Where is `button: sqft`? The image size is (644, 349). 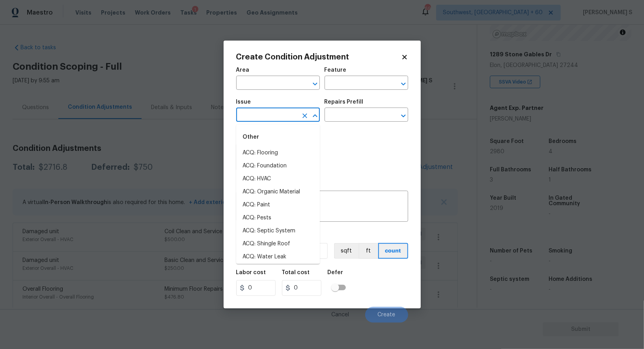
button: sqft is located at coordinates (346, 251).